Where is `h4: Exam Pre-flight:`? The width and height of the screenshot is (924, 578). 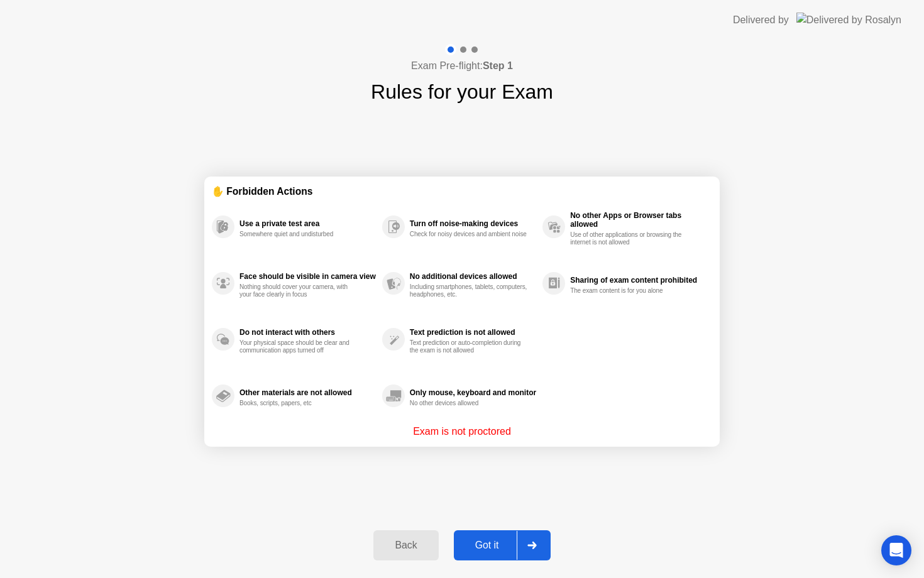
h4: Exam Pre-flight: is located at coordinates (462, 66).